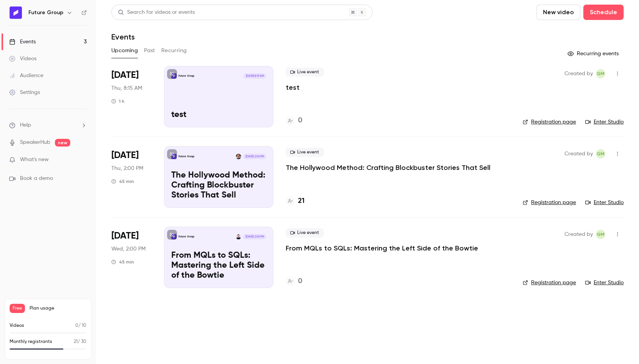  Describe the element at coordinates (17, 308) in the screenshot. I see `span: Free` at that location.